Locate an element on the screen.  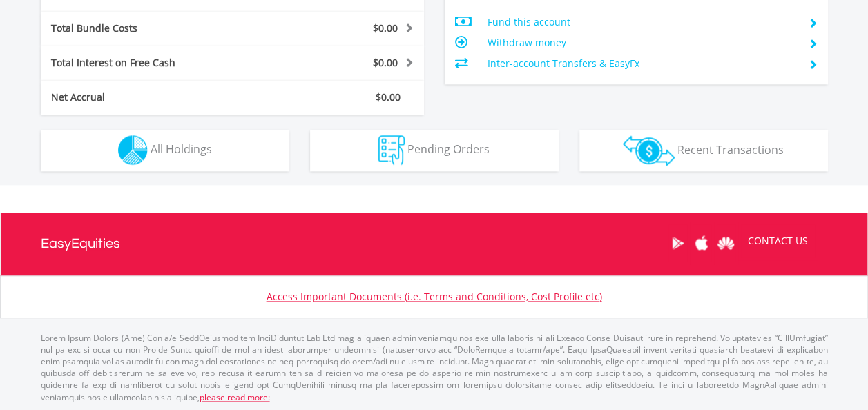
a: Apple is located at coordinates (701, 243).